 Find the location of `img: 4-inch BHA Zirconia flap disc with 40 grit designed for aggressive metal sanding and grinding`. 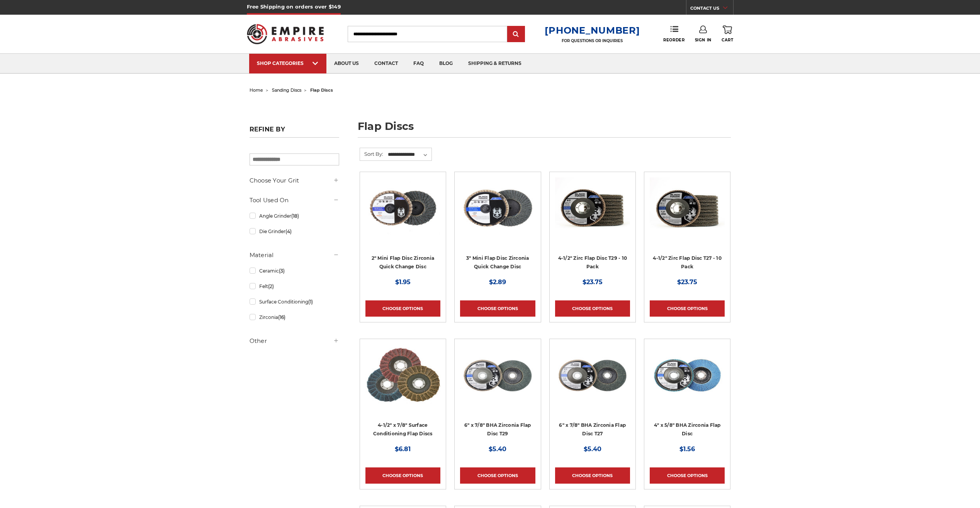

img: 4-inch BHA Zirconia flap disc with 40 grit designed for aggressive metal sanding and grinding is located at coordinates (687, 376).